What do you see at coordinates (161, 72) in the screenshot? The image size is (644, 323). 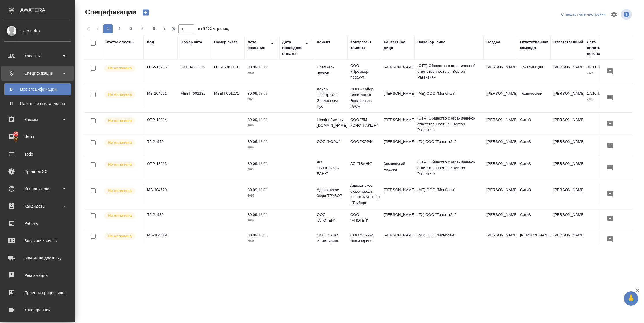 I see `td: OTP-13215` at bounding box center [161, 72].